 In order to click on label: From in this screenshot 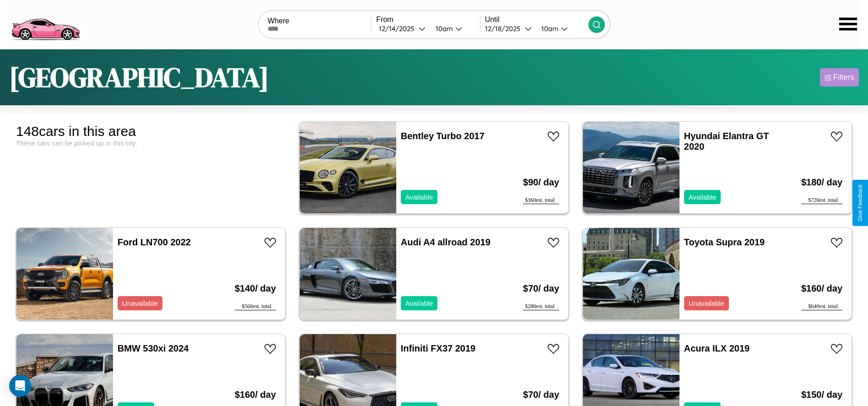, I will do `click(428, 20)`.